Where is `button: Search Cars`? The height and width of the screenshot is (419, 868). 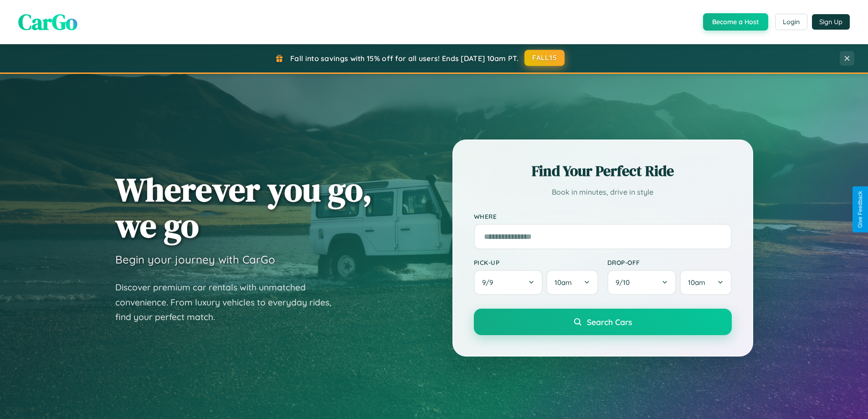 button: Search Cars is located at coordinates (603, 321).